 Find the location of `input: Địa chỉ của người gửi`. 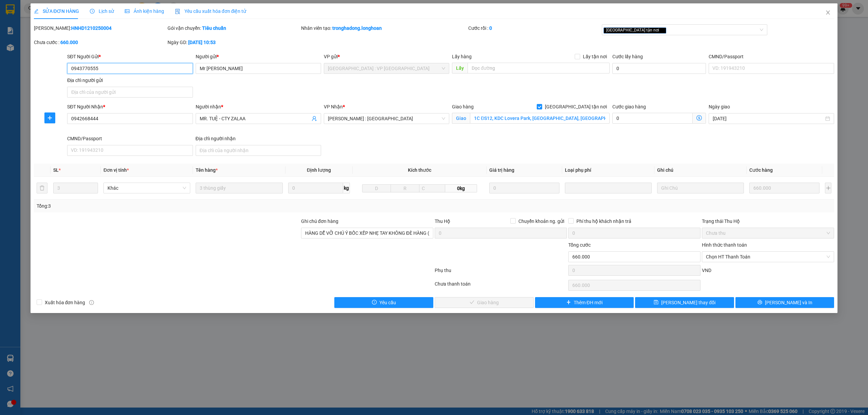

input: Địa chỉ của người gửi is located at coordinates (130, 92).